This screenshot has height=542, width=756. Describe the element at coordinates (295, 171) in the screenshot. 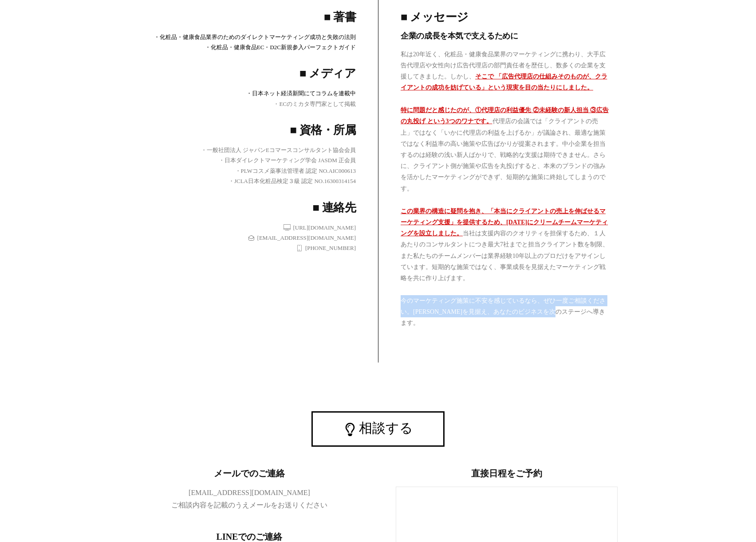

I see `span: ・PLWコスメ薬事法管理者 認定 NO.AIC000613` at that location.